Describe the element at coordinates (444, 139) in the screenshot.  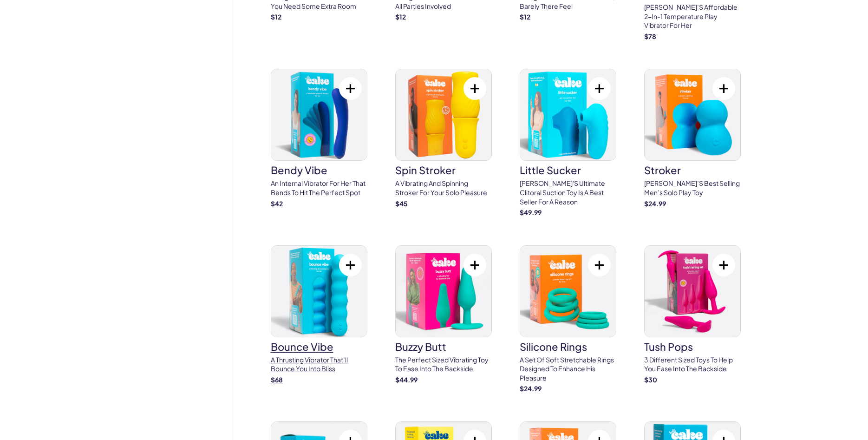
I see `a: spin strokerspin strokerA vibrating and spinning stroker for your solo pleasure$45` at that location.